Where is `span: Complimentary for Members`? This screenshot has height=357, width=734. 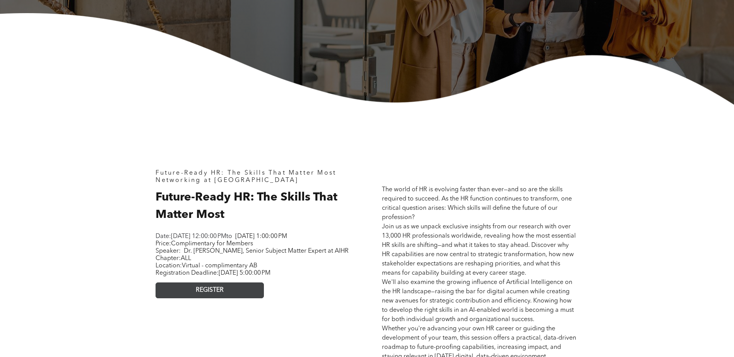
span: Complimentary for Members is located at coordinates (212, 244).